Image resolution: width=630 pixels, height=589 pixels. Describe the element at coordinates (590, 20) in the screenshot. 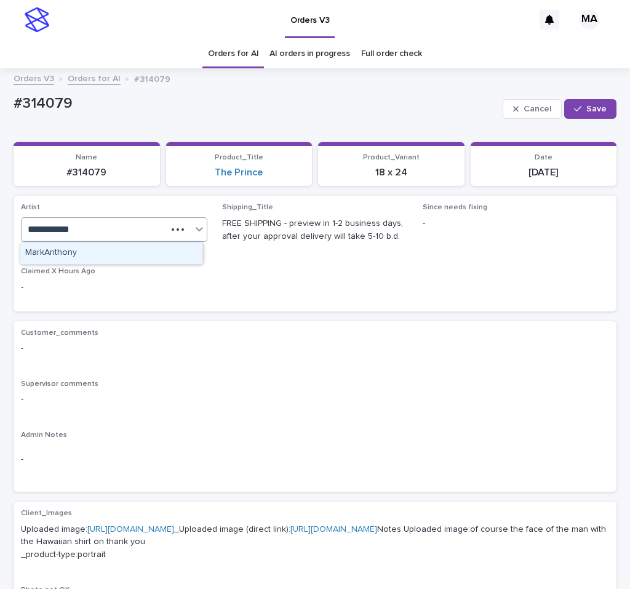

I see `div: MA` at that location.